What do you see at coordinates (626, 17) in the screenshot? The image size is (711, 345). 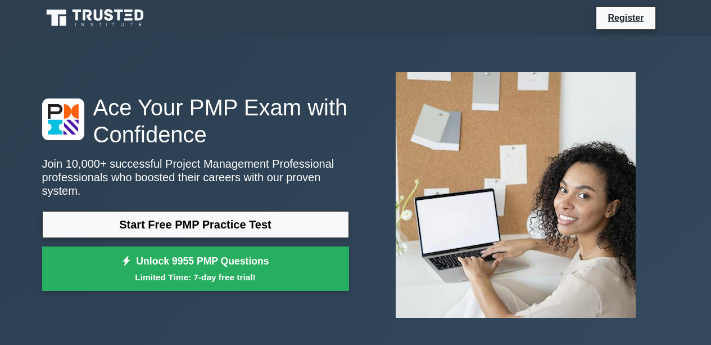 I see `a: Register` at bounding box center [626, 17].